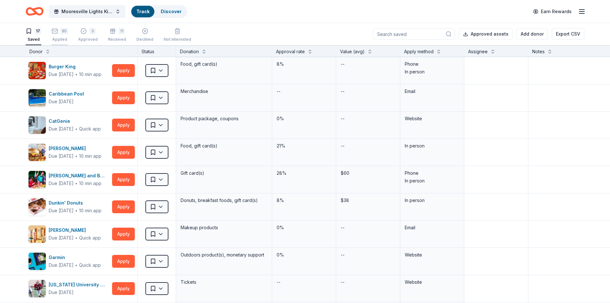 Image resolution: width=610 pixels, height=303 pixels. Describe the element at coordinates (122, 31) in the screenshot. I see `div: 11` at that location.